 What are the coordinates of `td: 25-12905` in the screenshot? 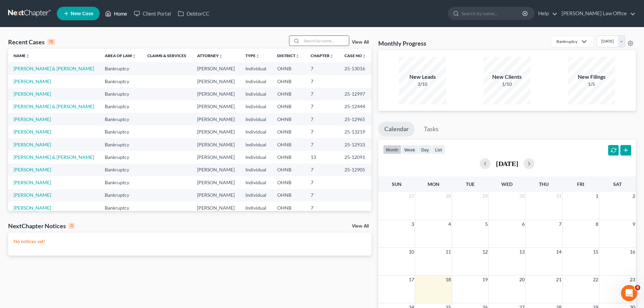 It's located at (355, 170).